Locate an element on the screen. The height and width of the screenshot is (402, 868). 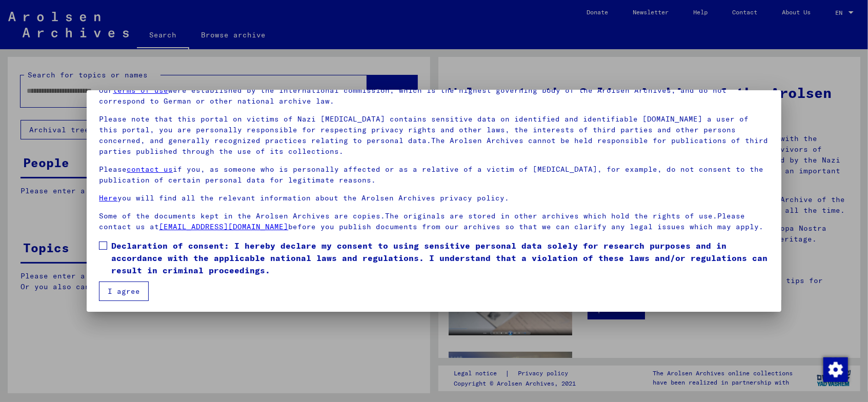
a: Here is located at coordinates (108, 198).